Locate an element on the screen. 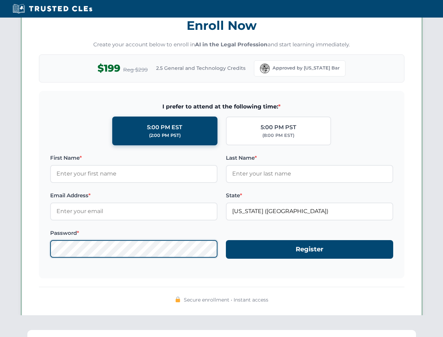 This screenshot has height=337, width=443. span: Reg $299 is located at coordinates (135, 70).